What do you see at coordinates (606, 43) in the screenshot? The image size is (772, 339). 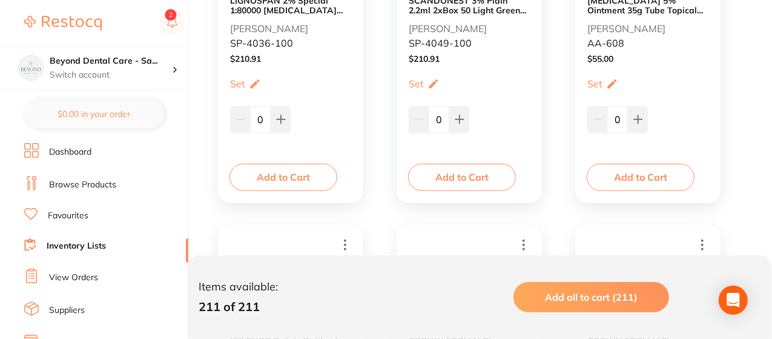 I see `p: AA-608` at bounding box center [606, 43].